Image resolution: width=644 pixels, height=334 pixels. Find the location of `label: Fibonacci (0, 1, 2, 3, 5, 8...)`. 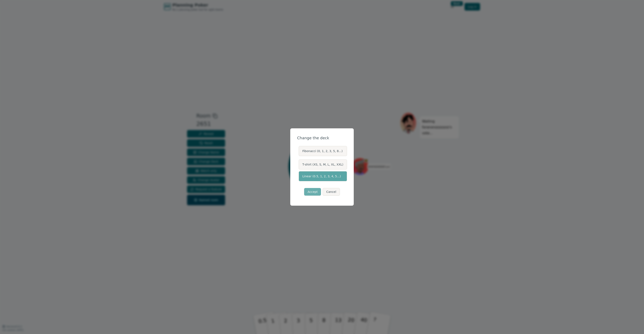

label: Fibonacci (0, 1, 2, 3, 5, 8...) is located at coordinates (323, 151).